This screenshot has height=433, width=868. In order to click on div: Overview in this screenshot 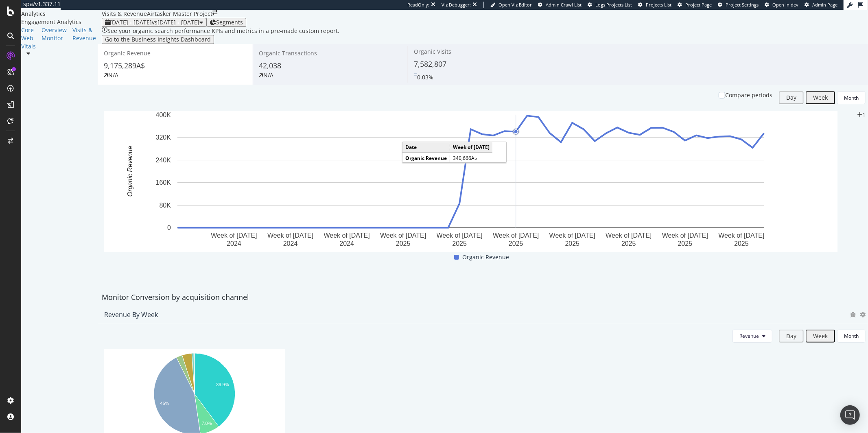, I will do `click(54, 30)`.